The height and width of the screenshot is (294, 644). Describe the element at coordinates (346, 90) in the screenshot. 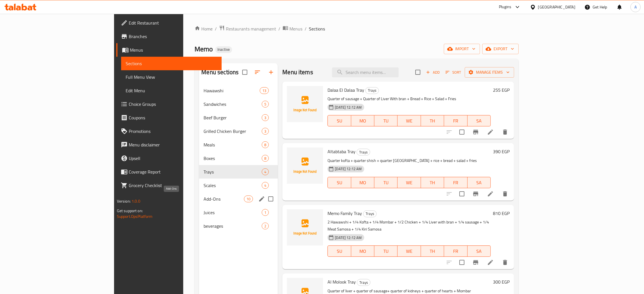

I see `span: Dalaa El Dalaa Tray` at that location.